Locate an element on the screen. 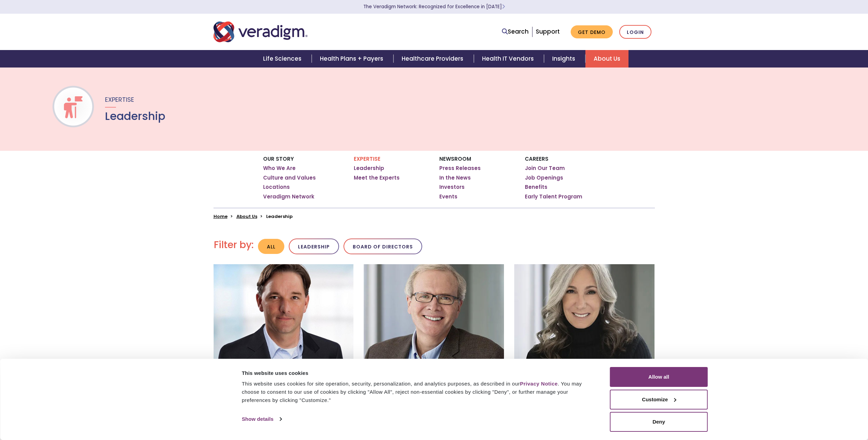 The image size is (868, 440). a: Health IT Vendors is located at coordinates (509, 58).